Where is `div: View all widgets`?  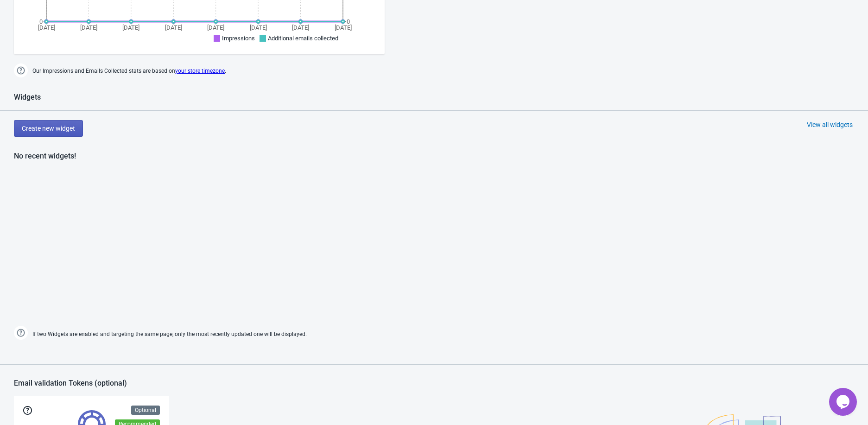 div: View all widgets is located at coordinates (830, 125).